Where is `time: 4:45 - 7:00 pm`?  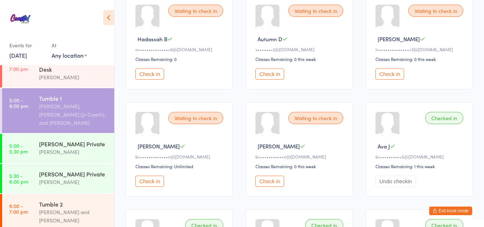
time: 4:45 - 7:00 pm is located at coordinates (19, 66).